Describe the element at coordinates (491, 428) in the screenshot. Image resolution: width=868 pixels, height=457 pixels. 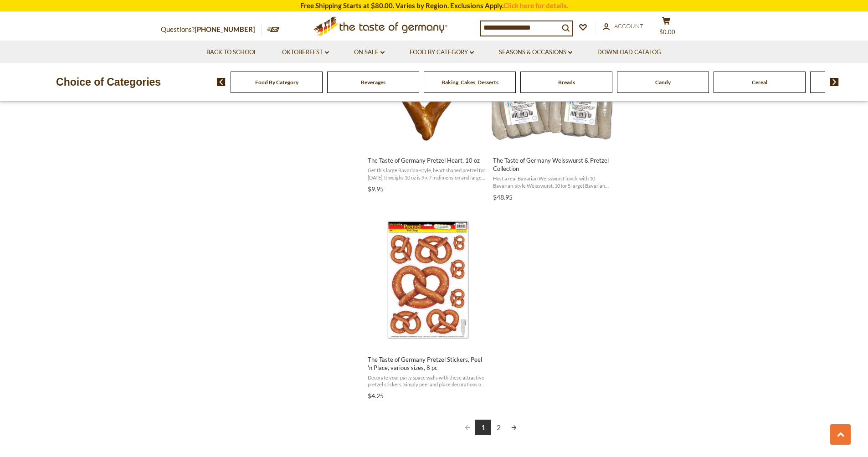
I see `div: Pagination` at that location.